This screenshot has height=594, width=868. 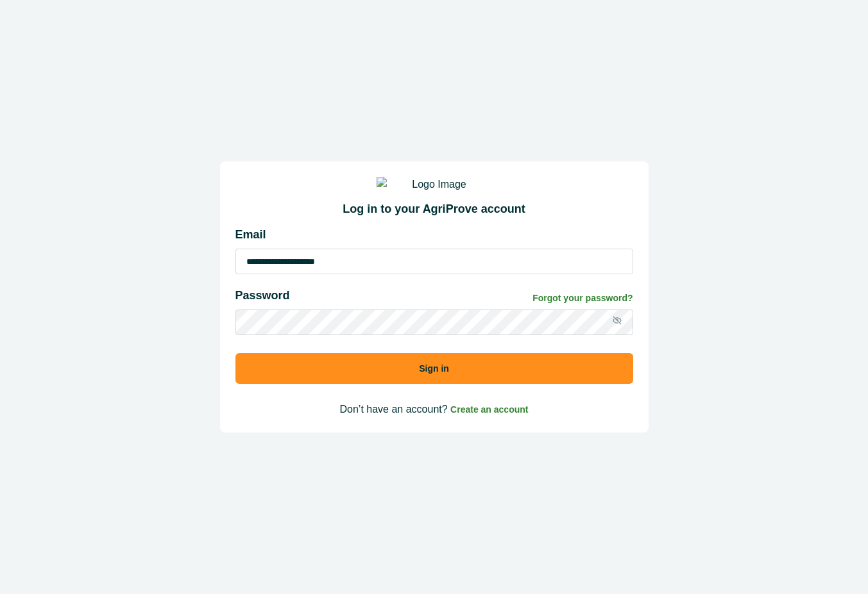 I want to click on h2: Log in to your AgriProve account, so click(x=434, y=209).